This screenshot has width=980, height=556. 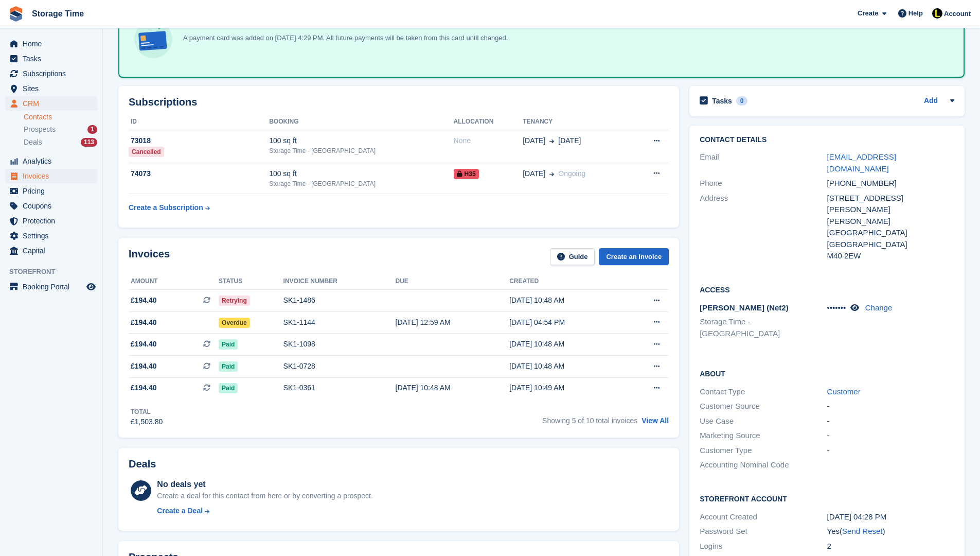 What do you see at coordinates (763, 517) in the screenshot?
I see `div: Account Created` at bounding box center [763, 517].